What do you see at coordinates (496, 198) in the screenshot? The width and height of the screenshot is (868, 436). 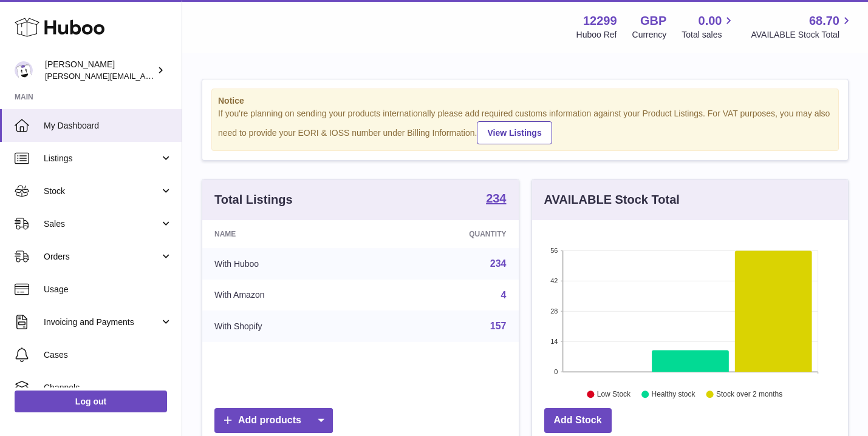 I see `strong: 234` at bounding box center [496, 198].